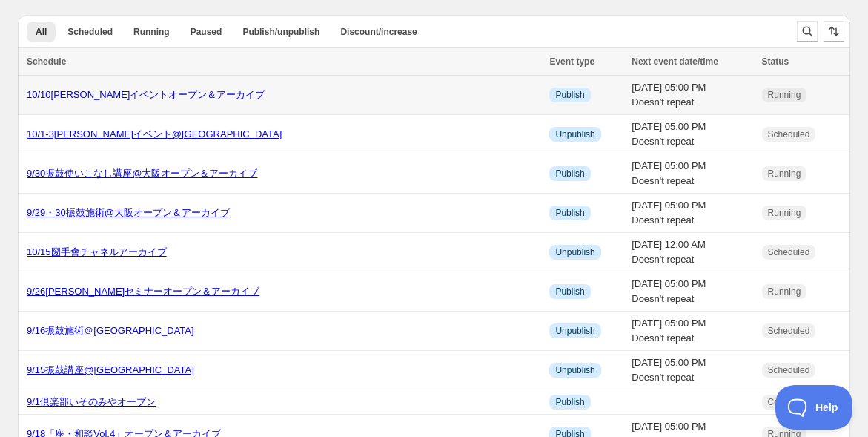  I want to click on a: 9/30振鼓使いこなし講座@大阪オープン＆アーカイブ, so click(142, 173).